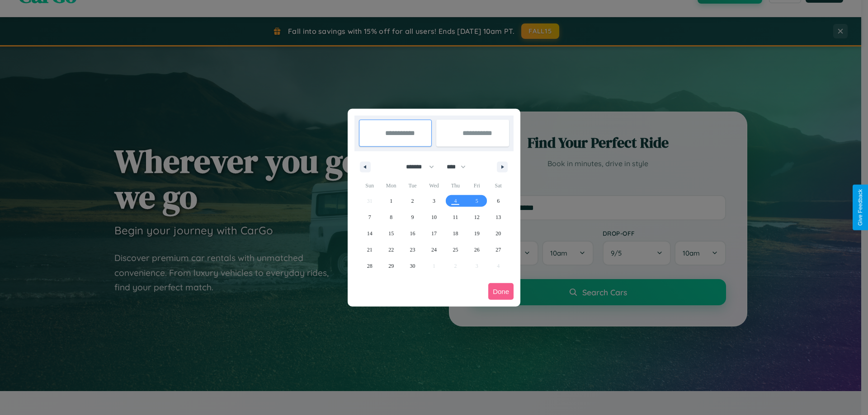 This screenshot has height=415, width=868. I want to click on button: 13, so click(498, 217).